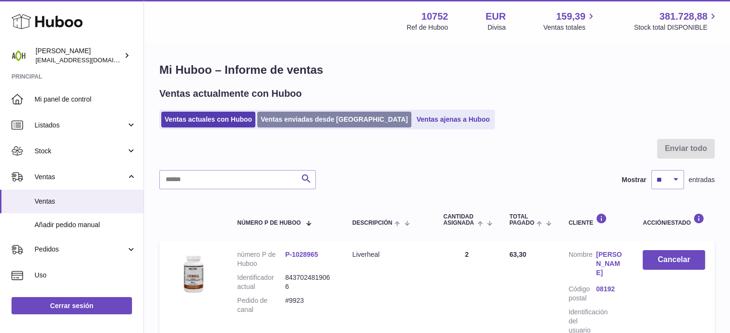 The width and height of the screenshot is (730, 333). I want to click on span: Stock total DISPONIBLE, so click(676, 27).